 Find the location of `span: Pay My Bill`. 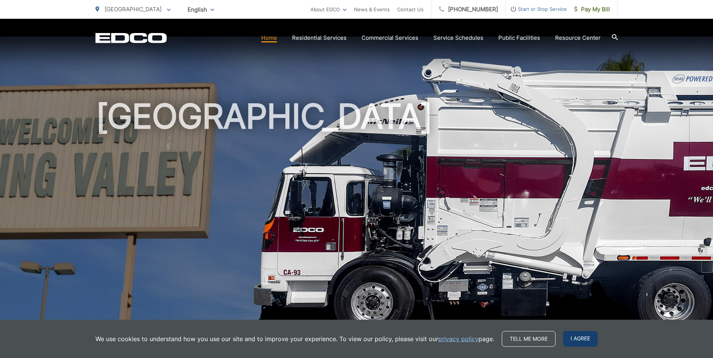

span: Pay My Bill is located at coordinates (592, 9).